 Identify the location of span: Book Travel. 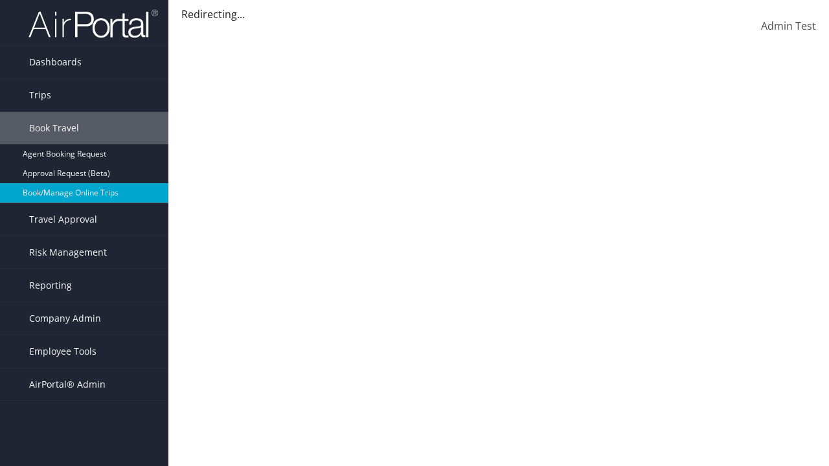
(54, 128).